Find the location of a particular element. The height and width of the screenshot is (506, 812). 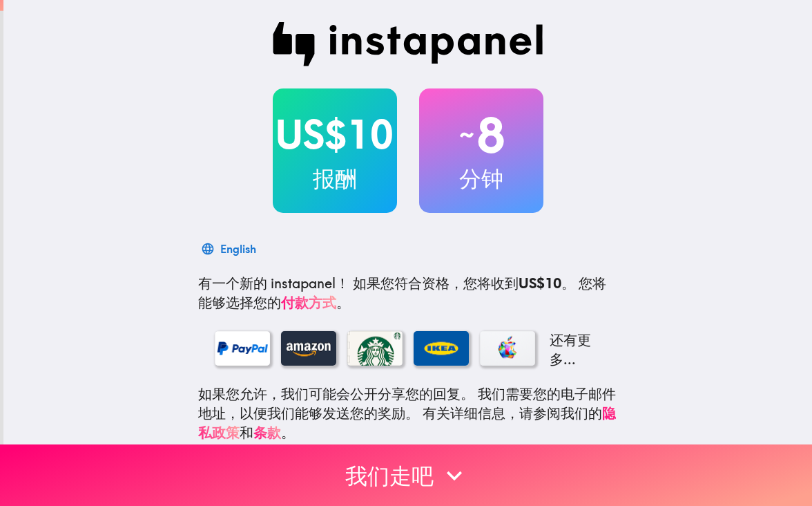

a: 隐私政策 is located at coordinates (407, 422).